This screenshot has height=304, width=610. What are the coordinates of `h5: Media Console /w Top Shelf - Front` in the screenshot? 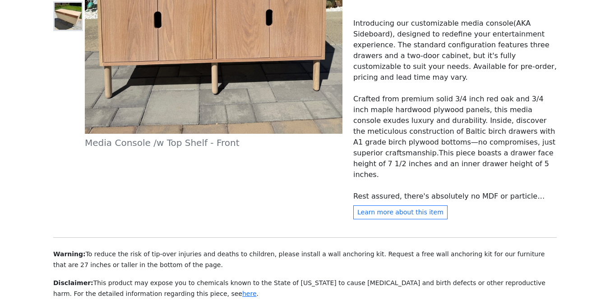 It's located at (213, 143).